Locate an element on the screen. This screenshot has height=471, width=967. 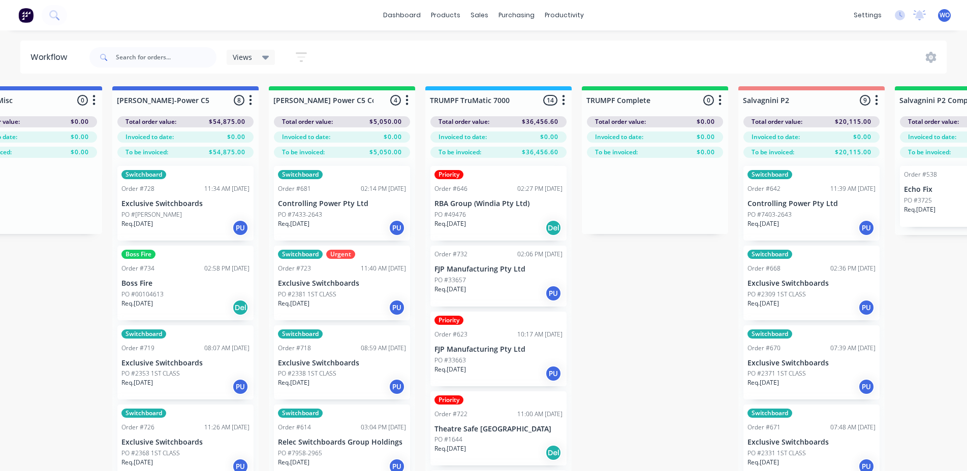
span: Views is located at coordinates (242, 57).